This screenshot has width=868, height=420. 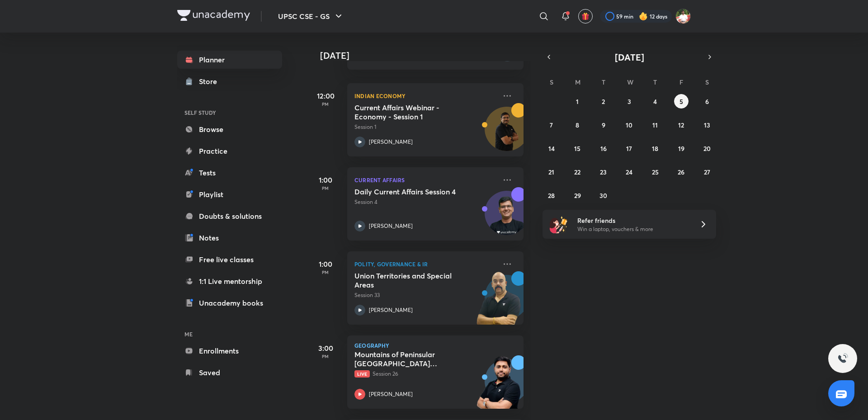 What do you see at coordinates (577, 195) in the screenshot?
I see `abbr: September 29, 2025` at bounding box center [577, 195].